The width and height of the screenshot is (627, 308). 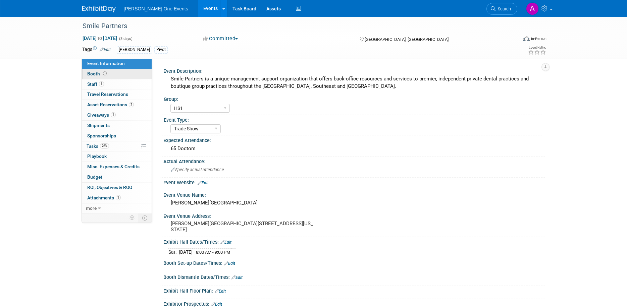 I want to click on span: 76%, so click(x=104, y=146).